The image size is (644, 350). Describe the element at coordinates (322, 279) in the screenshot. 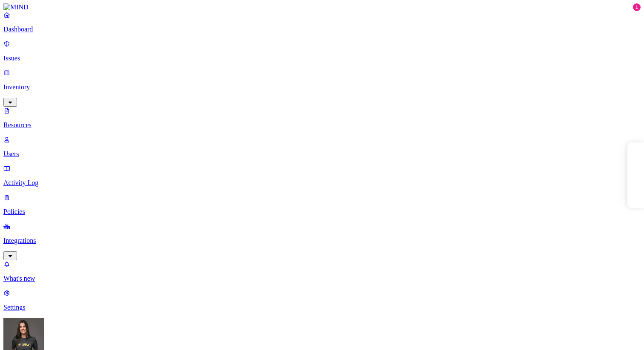

I see `p: What's new` at that location.